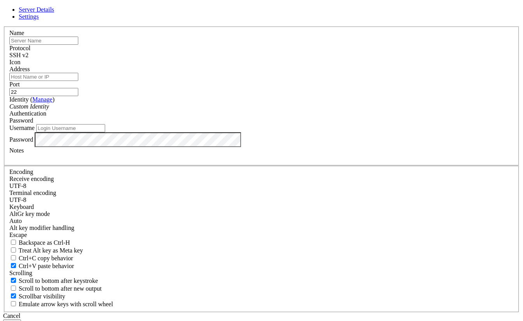 The image size is (523, 321). Describe the element at coordinates (13, 265) in the screenshot. I see `input: Ctrl+V paste behavior` at that location.